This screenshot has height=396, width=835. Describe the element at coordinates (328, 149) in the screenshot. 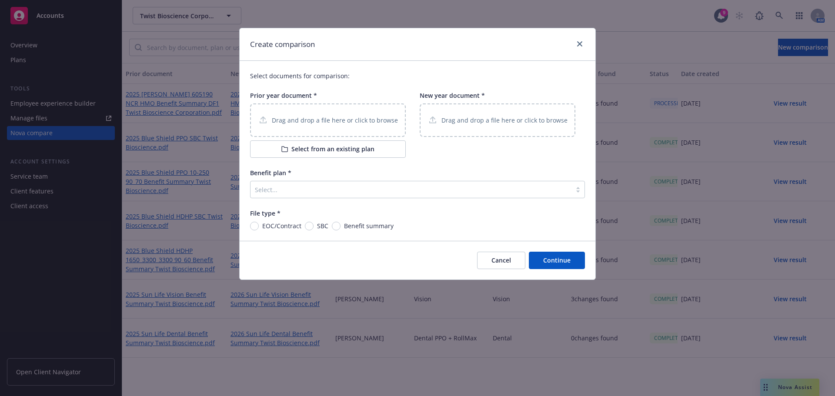

I see `button: Select from an existing plan` at that location.